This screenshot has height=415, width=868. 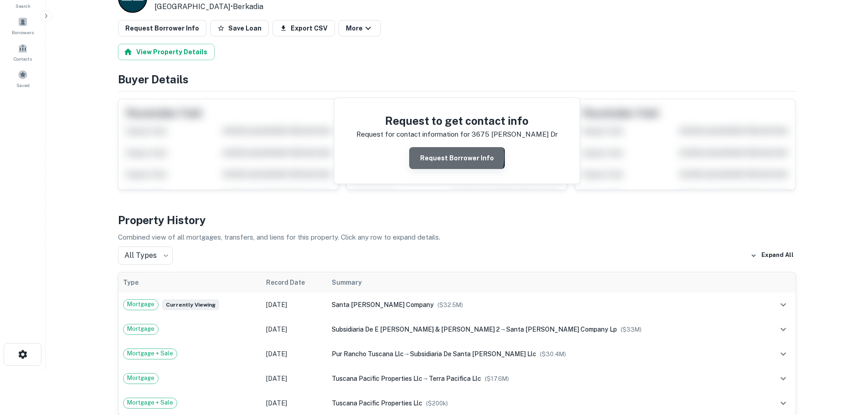 I want to click on a: Contacts, so click(x=23, y=52).